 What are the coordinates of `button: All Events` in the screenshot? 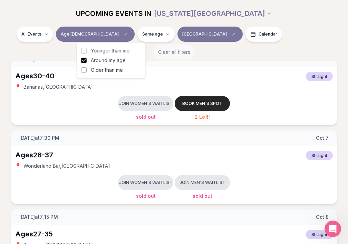 It's located at (35, 34).